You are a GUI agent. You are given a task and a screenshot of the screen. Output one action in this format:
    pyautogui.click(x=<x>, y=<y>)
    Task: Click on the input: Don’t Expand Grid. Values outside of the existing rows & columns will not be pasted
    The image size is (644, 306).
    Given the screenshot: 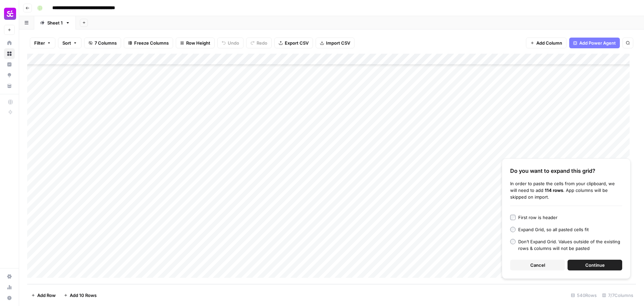 What is the action you would take?
    pyautogui.click(x=513, y=241)
    